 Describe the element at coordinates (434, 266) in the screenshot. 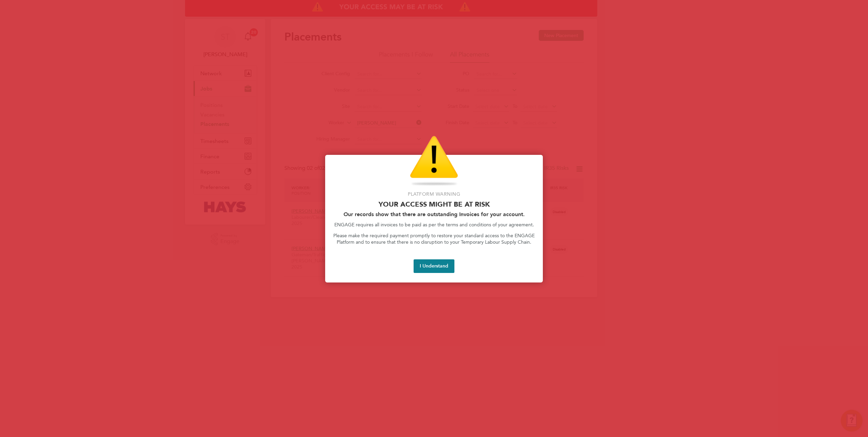

I see `button: I Understand` at that location.